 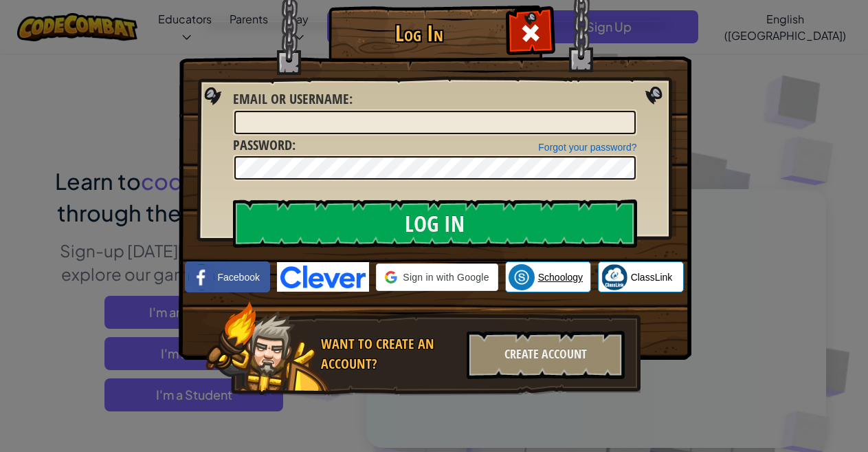 What do you see at coordinates (202, 277) in the screenshot?
I see `img: facebook_small.png` at bounding box center [202, 277].